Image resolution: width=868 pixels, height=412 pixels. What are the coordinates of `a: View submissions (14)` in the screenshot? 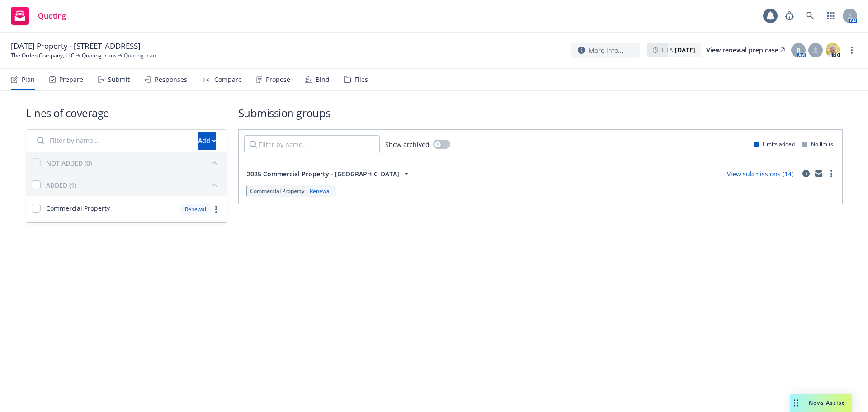 It's located at (760, 174).